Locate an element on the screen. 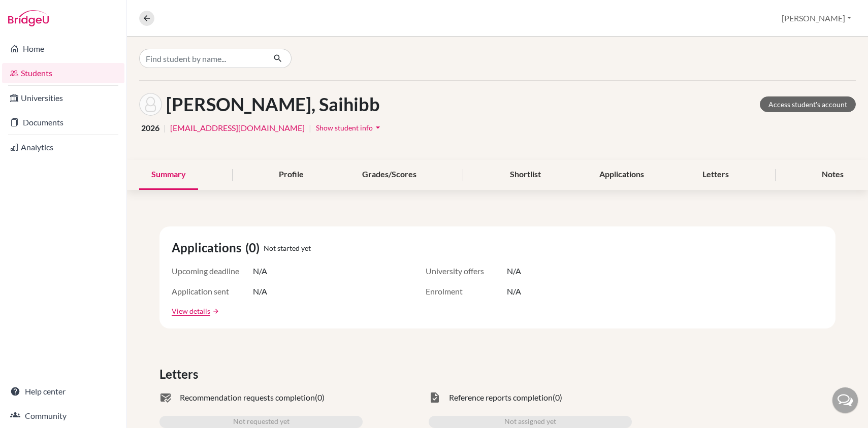 This screenshot has height=428, width=868. span: task is located at coordinates (435, 398).